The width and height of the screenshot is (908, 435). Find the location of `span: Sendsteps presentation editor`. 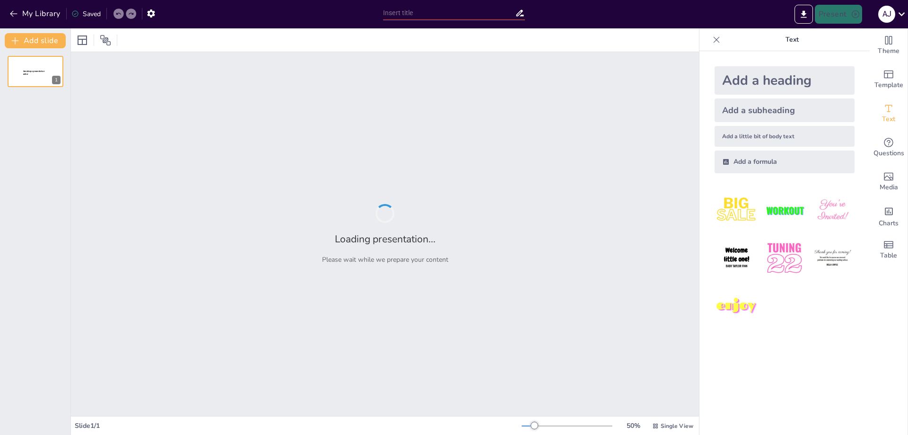

span: Sendsteps presentation editor is located at coordinates (34, 72).